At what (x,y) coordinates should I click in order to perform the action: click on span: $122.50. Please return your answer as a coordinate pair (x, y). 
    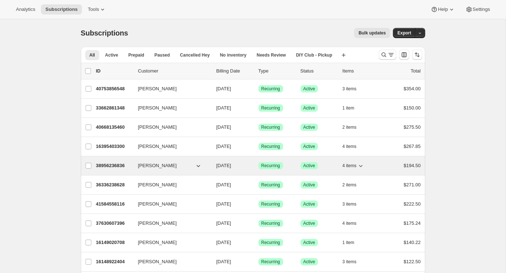
    Looking at the image, I should click on (412, 261).